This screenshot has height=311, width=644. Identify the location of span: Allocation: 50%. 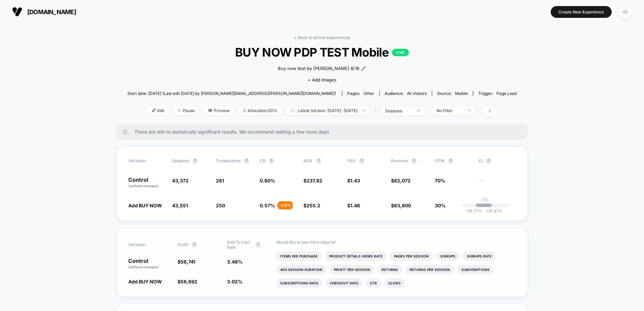
(260, 110).